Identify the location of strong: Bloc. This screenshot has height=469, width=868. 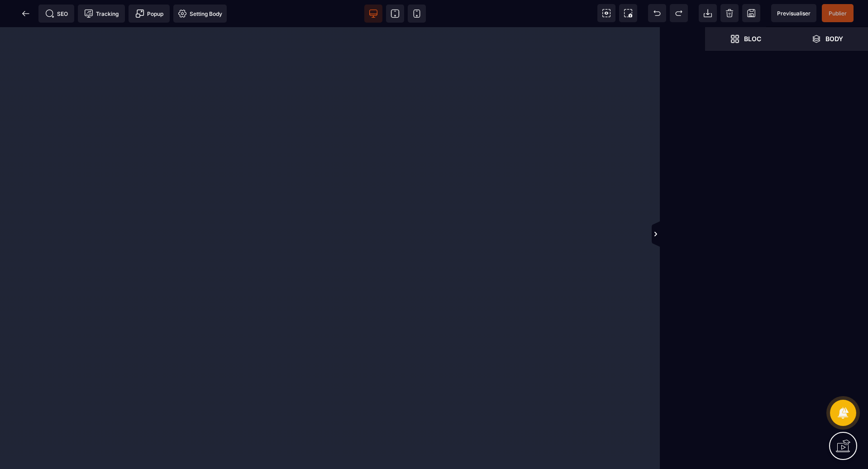
(753, 38).